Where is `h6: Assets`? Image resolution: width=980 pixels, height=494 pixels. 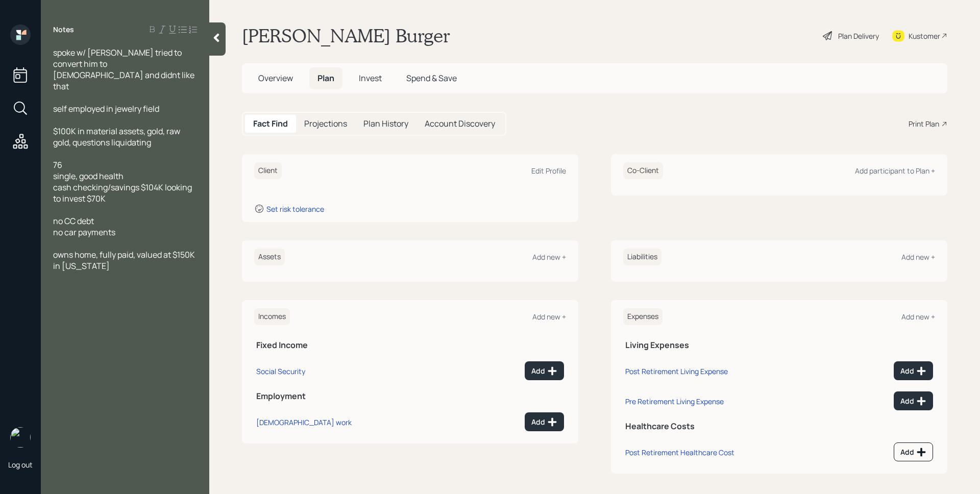 h6: Assets is located at coordinates (269, 257).